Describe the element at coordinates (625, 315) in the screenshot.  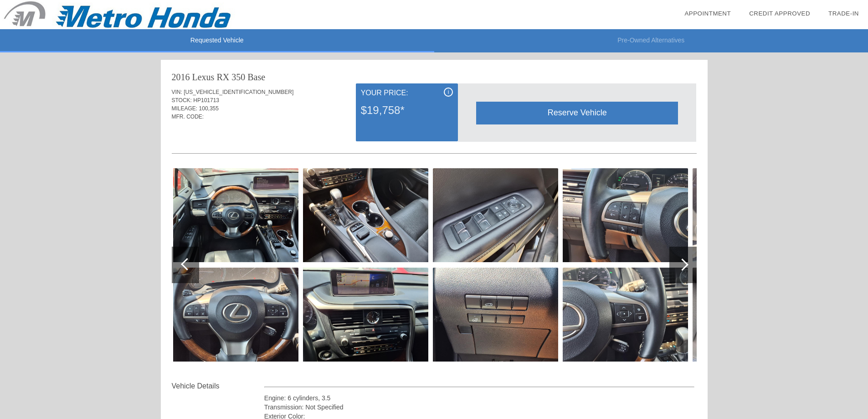
I see `img: 7c985aadb21868a826bff96d4cdacace.jpg` at that location.